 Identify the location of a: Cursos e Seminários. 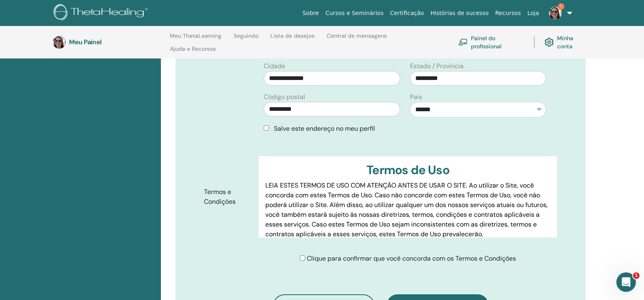
(354, 13).